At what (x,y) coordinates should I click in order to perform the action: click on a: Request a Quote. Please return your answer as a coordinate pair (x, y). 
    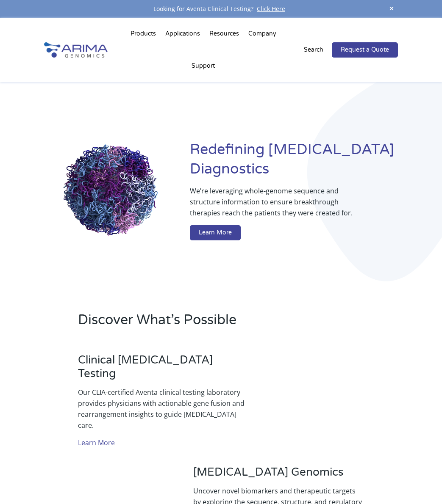
    Looking at the image, I should click on (364, 50).